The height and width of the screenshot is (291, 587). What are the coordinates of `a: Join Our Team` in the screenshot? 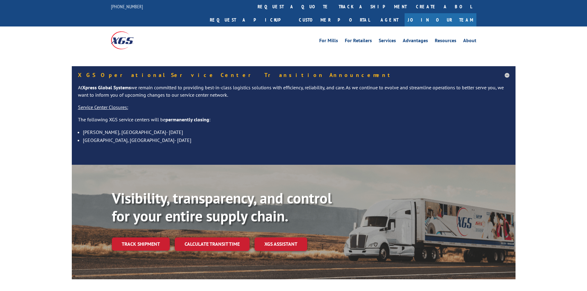 It's located at (441, 20).